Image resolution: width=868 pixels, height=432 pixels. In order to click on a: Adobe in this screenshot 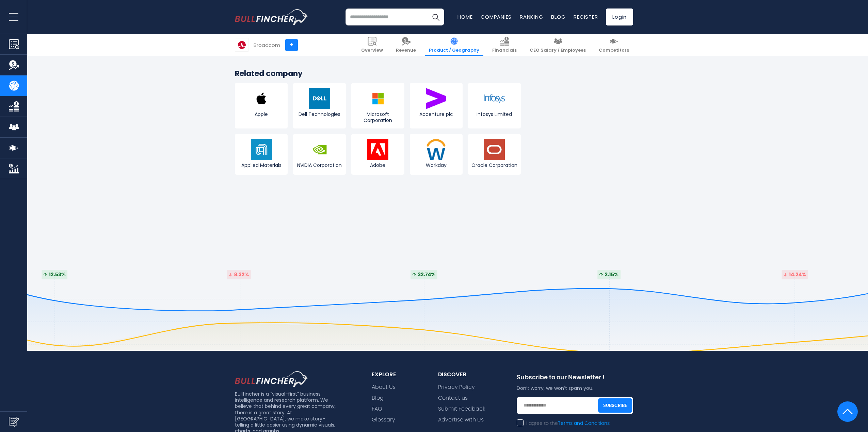, I will do `click(377, 154)`.